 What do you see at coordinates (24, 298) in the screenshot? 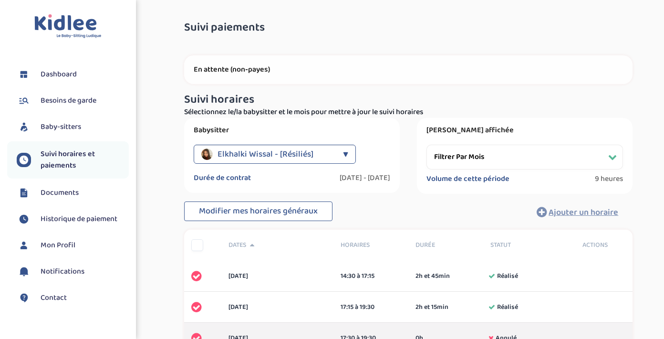
I see `img: contact.svg` at bounding box center [24, 298].